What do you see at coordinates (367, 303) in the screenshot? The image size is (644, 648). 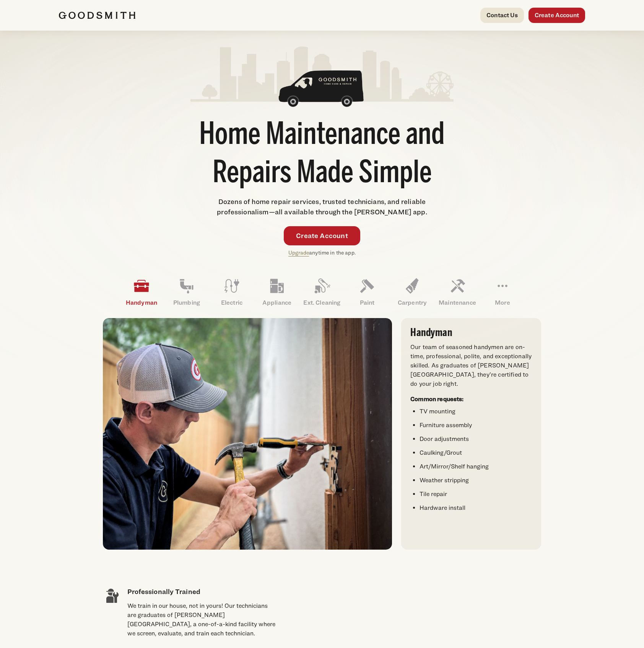 I see `p: Paint` at bounding box center [367, 303].